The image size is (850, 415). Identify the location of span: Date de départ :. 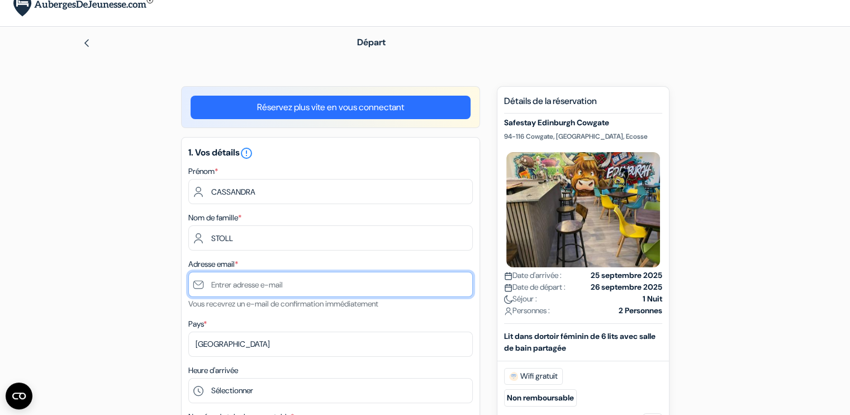
(535, 287).